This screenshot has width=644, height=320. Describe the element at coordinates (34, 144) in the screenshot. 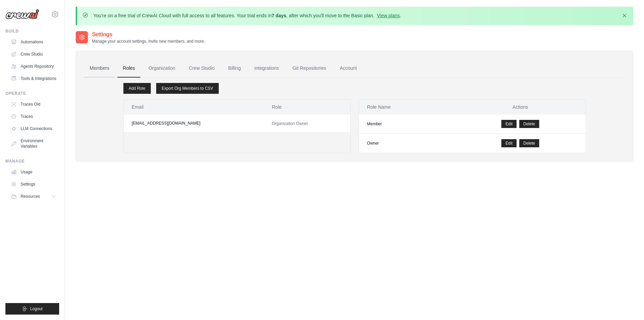

I see `a: Environment Variables` at that location.